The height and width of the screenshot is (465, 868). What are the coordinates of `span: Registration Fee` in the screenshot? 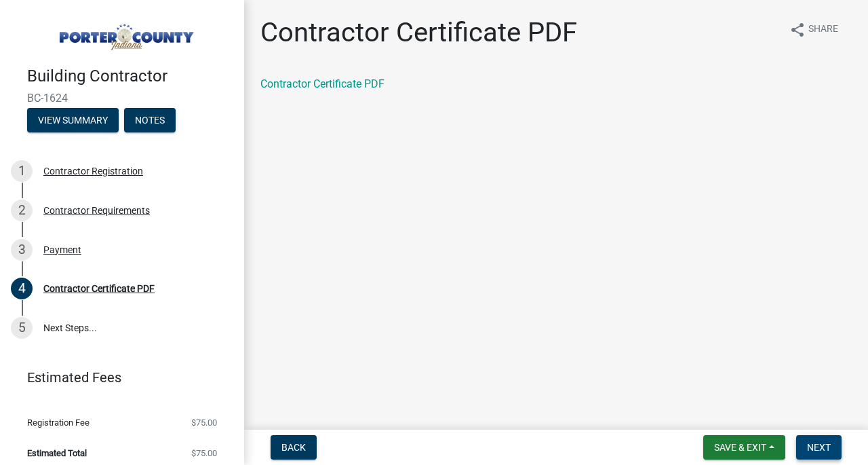 It's located at (58, 422).